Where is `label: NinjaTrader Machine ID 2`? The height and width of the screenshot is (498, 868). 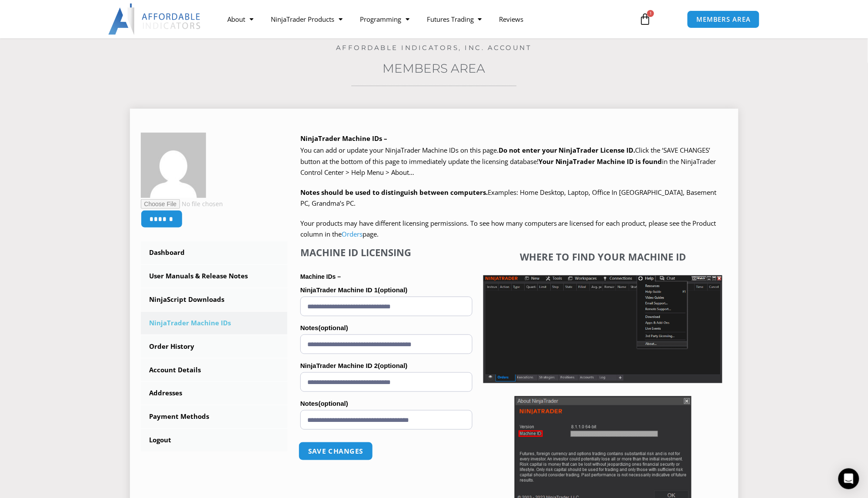 label: NinjaTrader Machine ID 2 is located at coordinates (386, 366).